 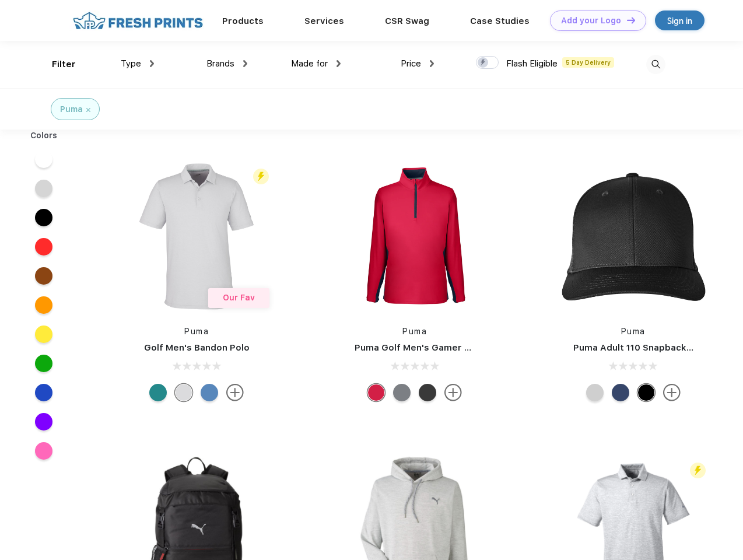 I want to click on span: Price, so click(x=410, y=63).